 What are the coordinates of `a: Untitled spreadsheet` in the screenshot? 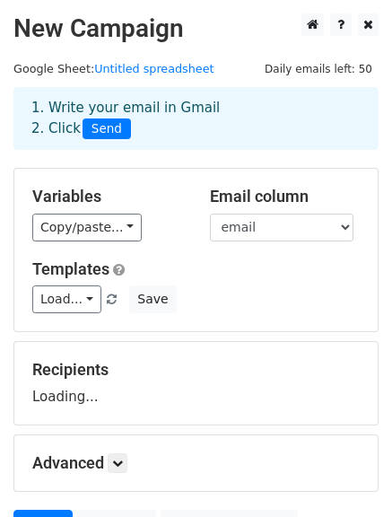 It's located at (154, 68).